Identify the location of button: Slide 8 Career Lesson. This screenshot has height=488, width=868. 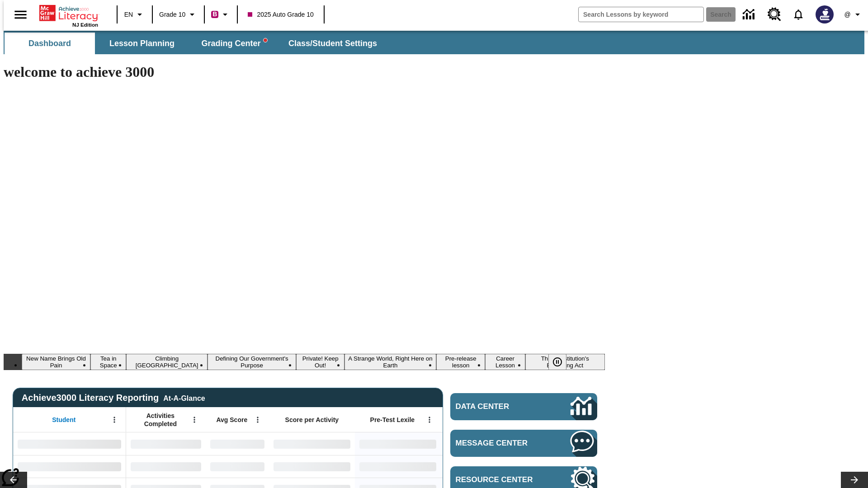
(505, 362).